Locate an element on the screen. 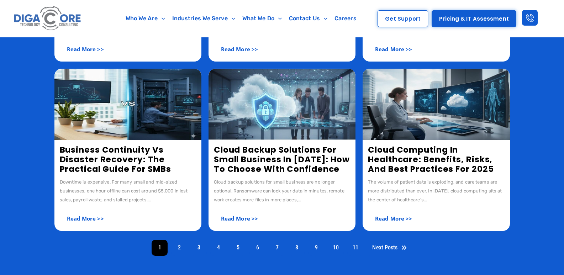 This screenshot has width=564, height=275. a: Cloud Computing in Healthcare: Benefits, Risks, and Best Practices for 2025 is located at coordinates (431, 159).